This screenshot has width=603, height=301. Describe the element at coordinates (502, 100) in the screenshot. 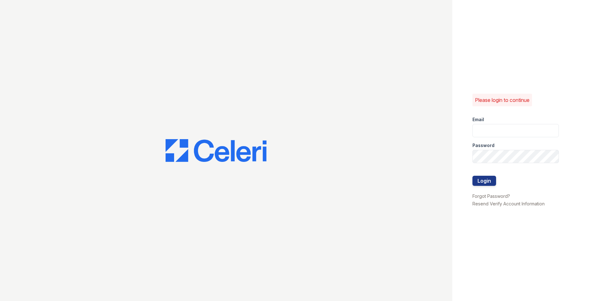

I see `p: Please login to continue` at that location.